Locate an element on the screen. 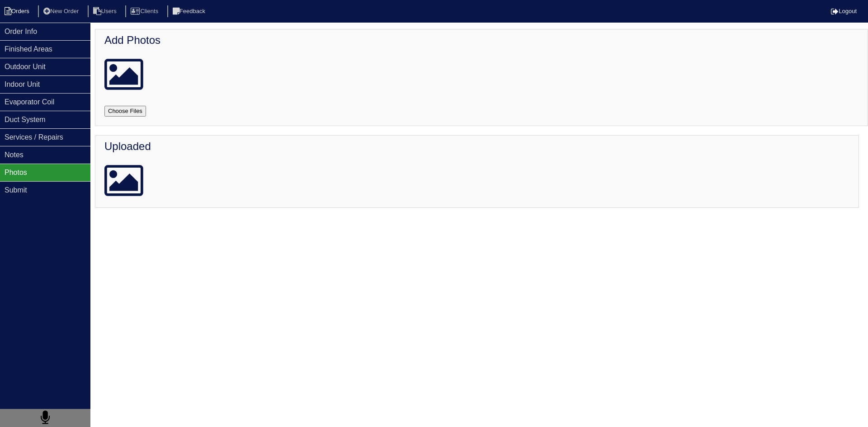  h4: Add Photos is located at coordinates (484, 40).